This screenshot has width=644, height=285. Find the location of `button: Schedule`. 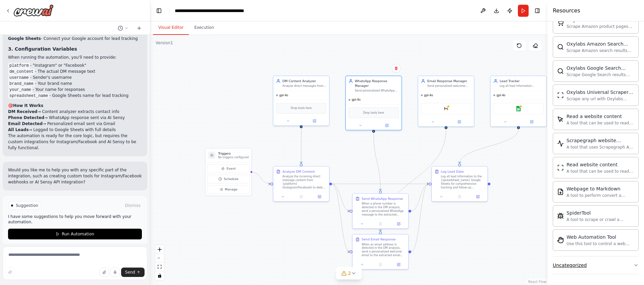

button: Schedule is located at coordinates (229, 179).